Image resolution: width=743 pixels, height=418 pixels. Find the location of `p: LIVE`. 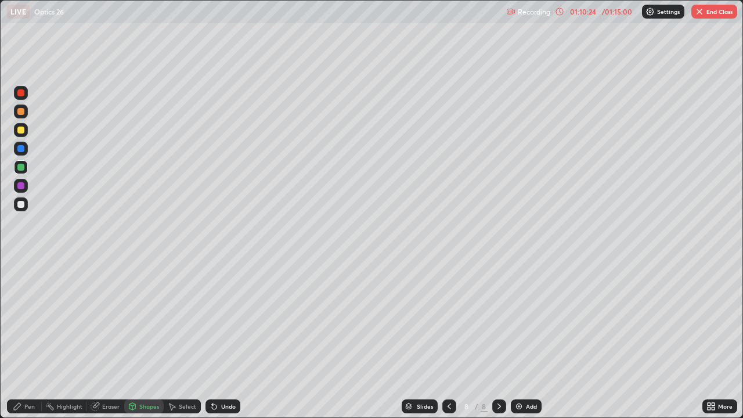

p: LIVE is located at coordinates (18, 12).